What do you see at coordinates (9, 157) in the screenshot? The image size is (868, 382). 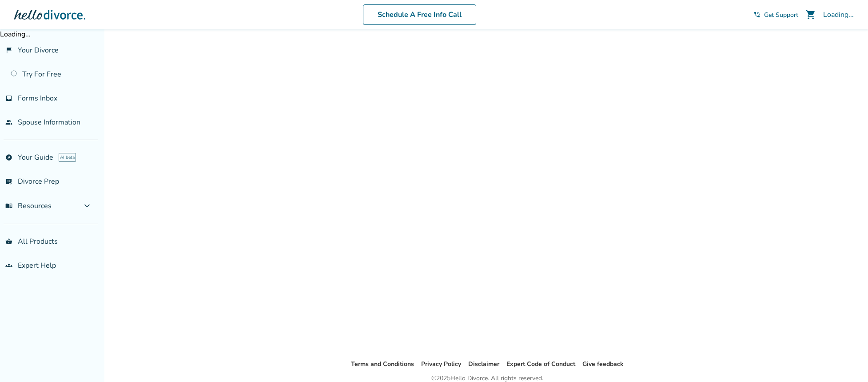 I see `span: explore` at bounding box center [9, 157].